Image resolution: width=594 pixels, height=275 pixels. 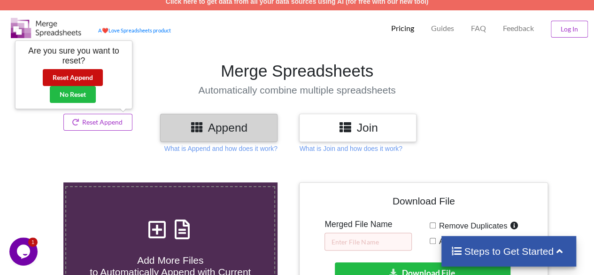 What do you see at coordinates (442, 28) in the screenshot?
I see `p: Guides` at bounding box center [442, 28].